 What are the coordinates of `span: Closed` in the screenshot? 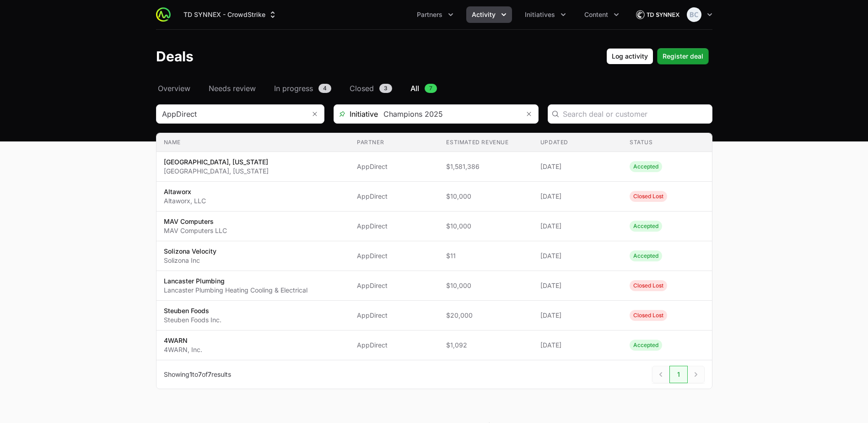 It's located at (362, 88).